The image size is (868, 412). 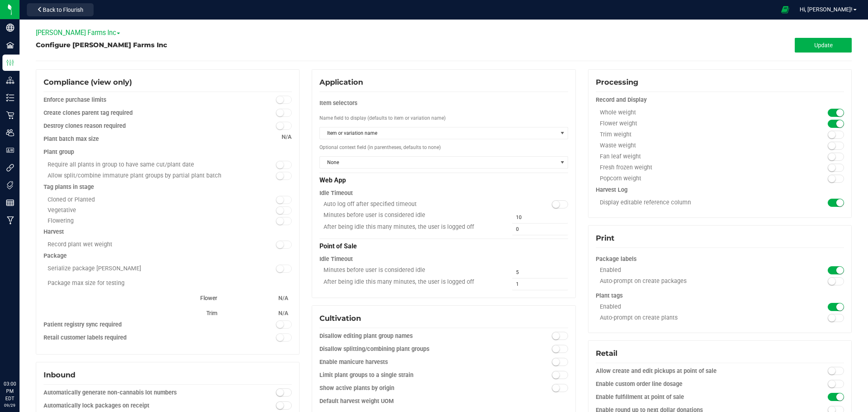 What do you see at coordinates (63, 10) in the screenshot?
I see `span: Back to Flourish` at bounding box center [63, 10].